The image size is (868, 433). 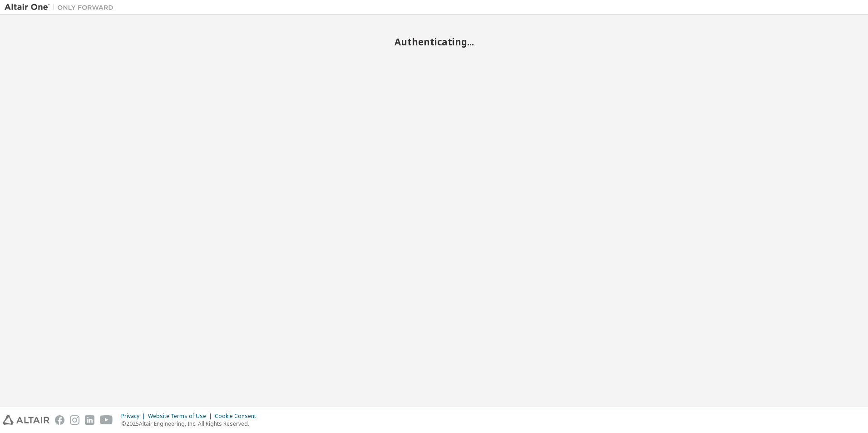 I want to click on img: altair_logo.svg, so click(x=26, y=420).